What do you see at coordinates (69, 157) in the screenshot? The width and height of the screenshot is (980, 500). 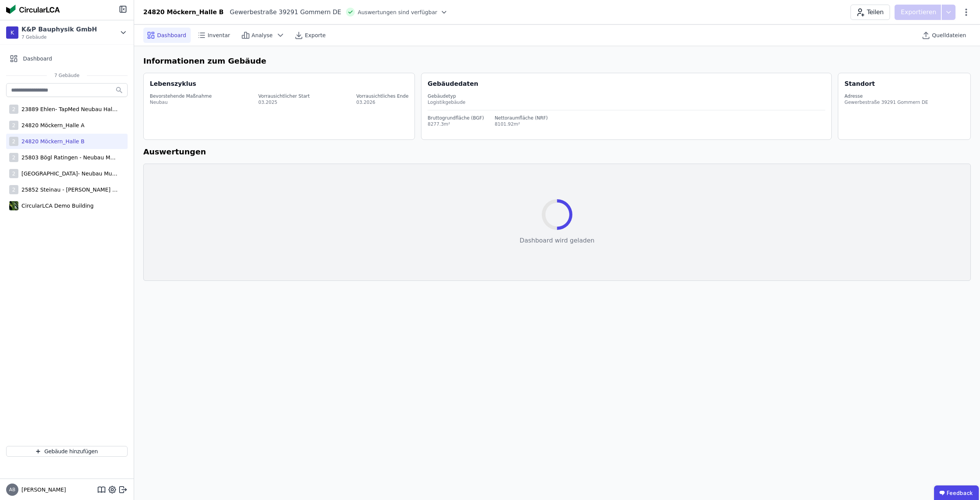 I see `div: 25803 Bögl Ratingen - Neubau Multi-User Center` at bounding box center [69, 157].